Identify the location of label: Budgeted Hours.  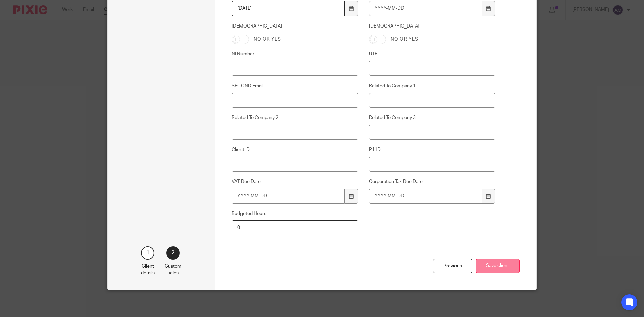
(295, 214).